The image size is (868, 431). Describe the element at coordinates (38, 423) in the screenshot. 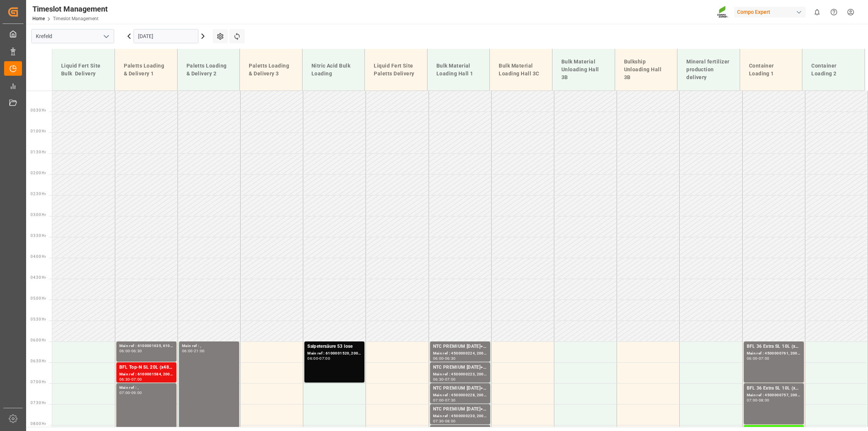

I see `span: 08:00 Hr` at that location.